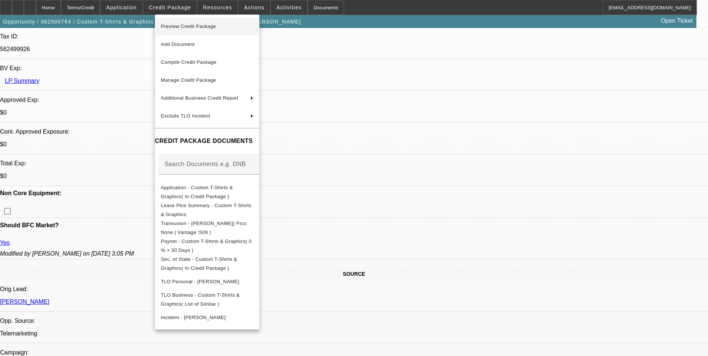 Image resolution: width=708 pixels, height=356 pixels. I want to click on span: Lease Plus Summary - Custom T-Shirts & Graphics, so click(206, 210).